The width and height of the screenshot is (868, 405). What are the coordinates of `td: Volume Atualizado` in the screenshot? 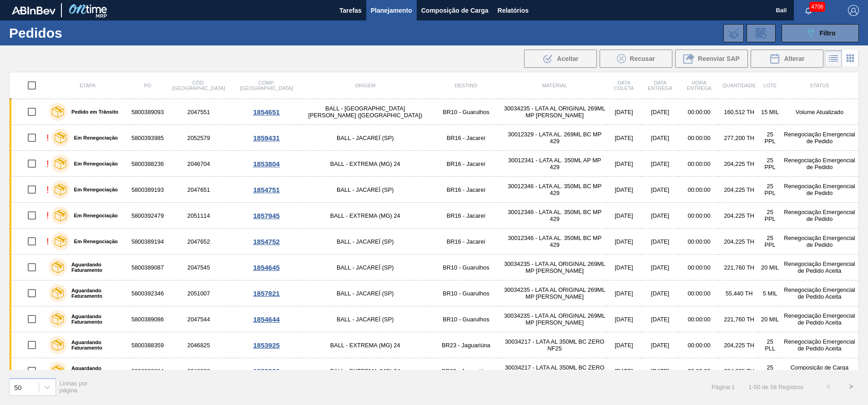 It's located at (819, 112).